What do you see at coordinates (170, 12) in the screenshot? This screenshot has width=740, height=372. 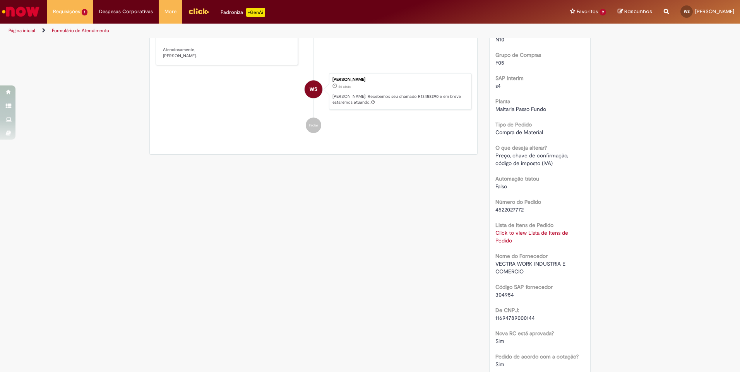 I see `span: More` at bounding box center [170, 12].